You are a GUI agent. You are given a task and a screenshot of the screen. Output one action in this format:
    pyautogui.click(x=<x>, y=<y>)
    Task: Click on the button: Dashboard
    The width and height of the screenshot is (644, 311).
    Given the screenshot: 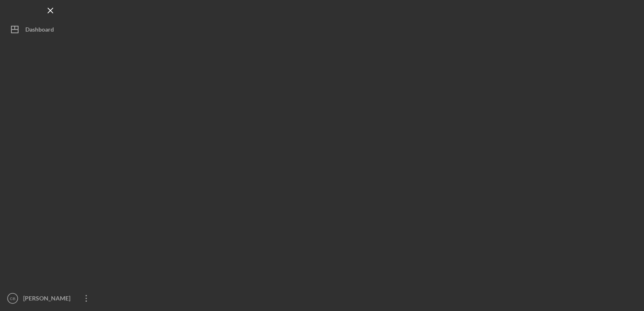 What is the action you would take?
    pyautogui.click(x=51, y=29)
    